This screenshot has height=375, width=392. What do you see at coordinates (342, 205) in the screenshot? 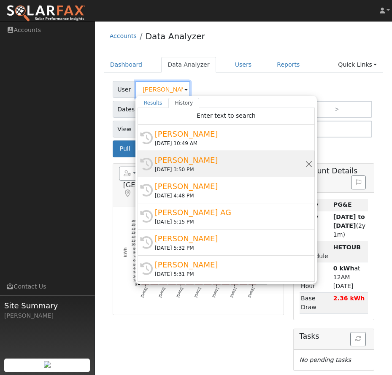
I see `strong: ID: 17178812, authorized: 08/14/25` at bounding box center [342, 205].